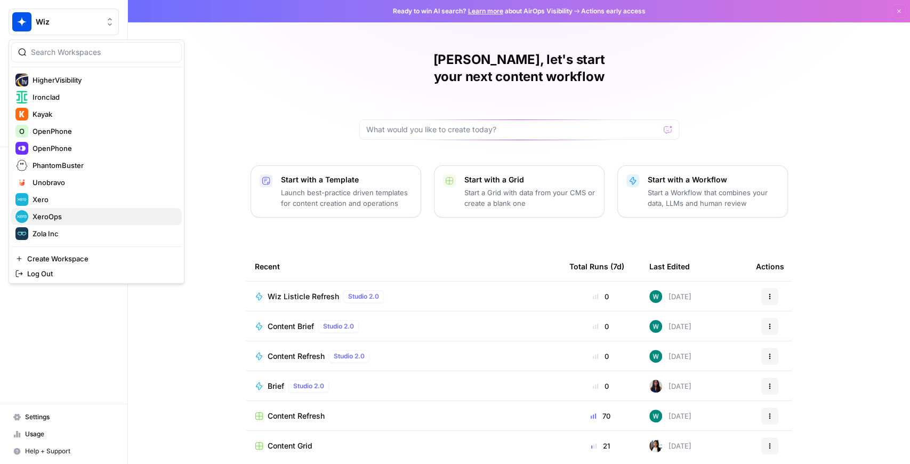 This screenshot has height=464, width=910. Describe the element at coordinates (596, 266) in the screenshot. I see `div: Total Runs (7d)` at that location.